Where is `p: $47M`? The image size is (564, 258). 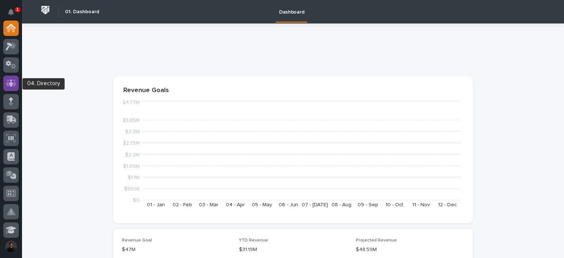 p: $47M is located at coordinates (176, 250).